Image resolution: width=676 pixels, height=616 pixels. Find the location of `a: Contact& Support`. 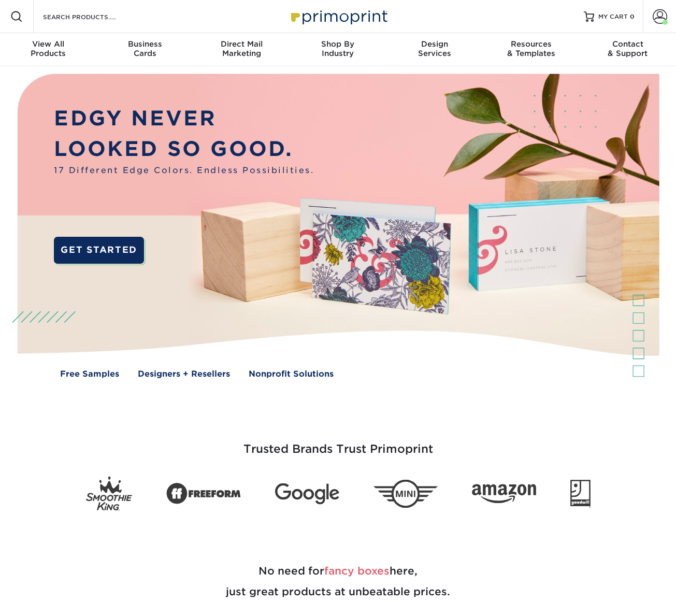

a: Contact& Support is located at coordinates (628, 50).